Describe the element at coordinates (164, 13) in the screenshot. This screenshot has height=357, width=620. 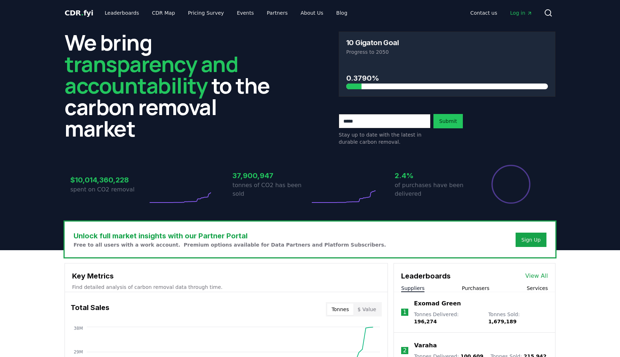
I see `a: CDR Map` at that location.